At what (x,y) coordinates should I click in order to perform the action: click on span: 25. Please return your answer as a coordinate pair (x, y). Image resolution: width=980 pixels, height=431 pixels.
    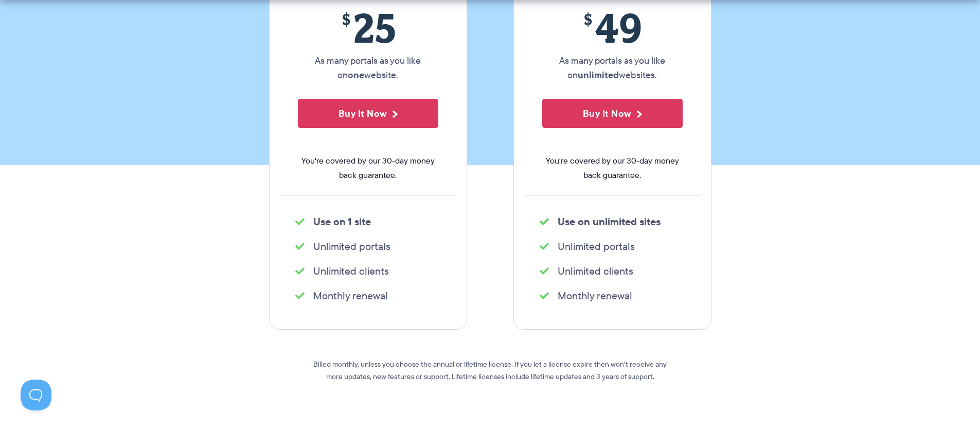
    Looking at the image, I should click on (368, 27).